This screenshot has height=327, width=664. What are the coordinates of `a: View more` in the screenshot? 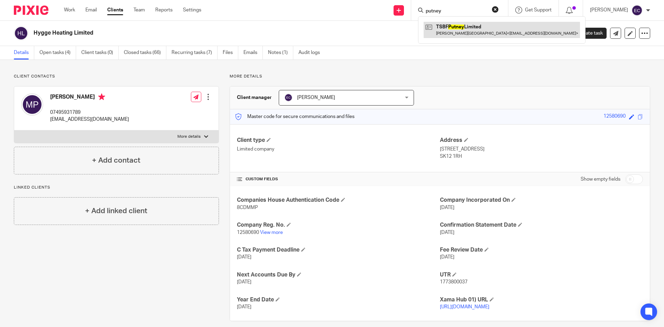 It's located at (271, 232).